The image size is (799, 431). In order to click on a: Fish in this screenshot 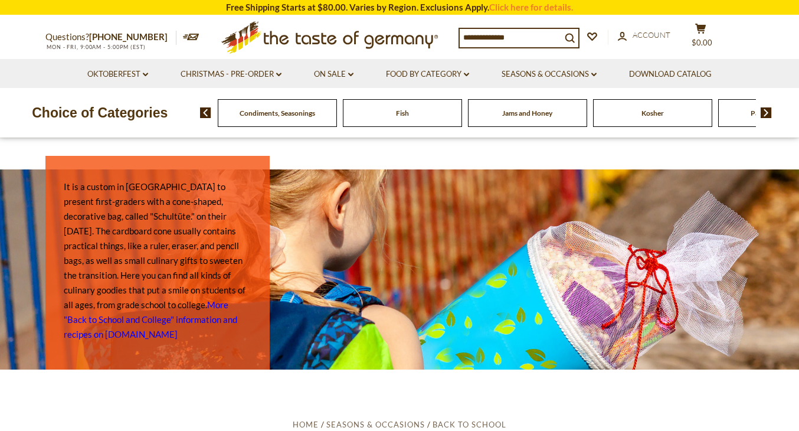, I will do `click(402, 113)`.